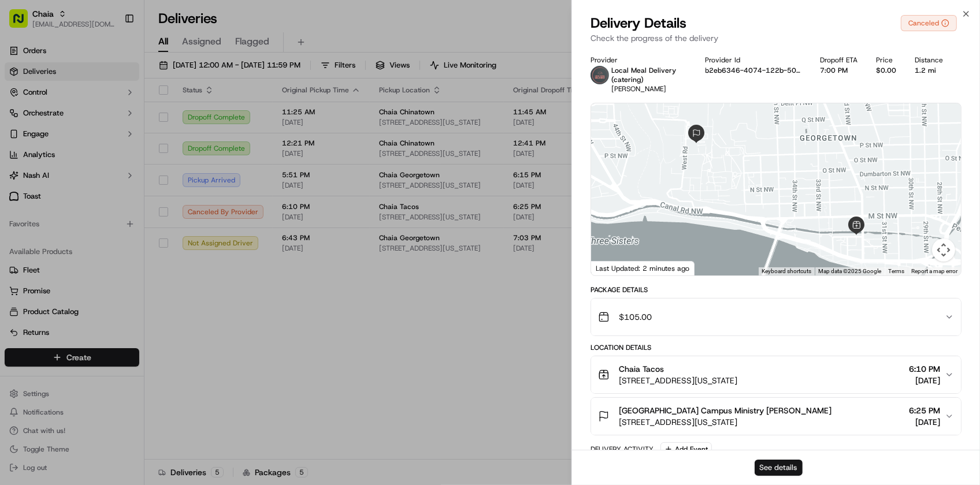 This screenshot has height=485, width=980. I want to click on div: Provider, so click(638, 60).